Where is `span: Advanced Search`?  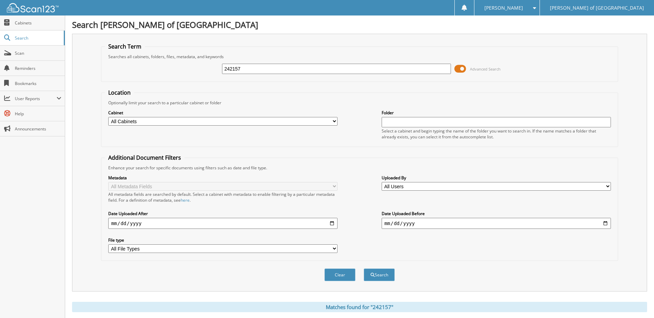
span: Advanced Search is located at coordinates (485, 69).